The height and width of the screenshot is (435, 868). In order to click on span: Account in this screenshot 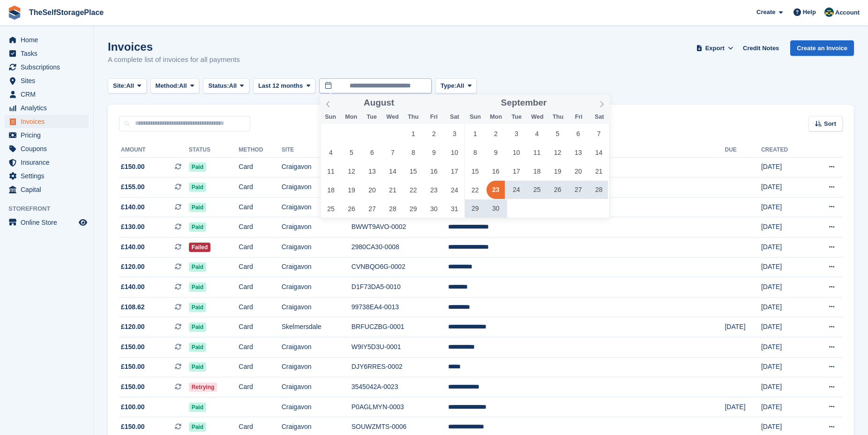, I will do `click(847, 12)`.